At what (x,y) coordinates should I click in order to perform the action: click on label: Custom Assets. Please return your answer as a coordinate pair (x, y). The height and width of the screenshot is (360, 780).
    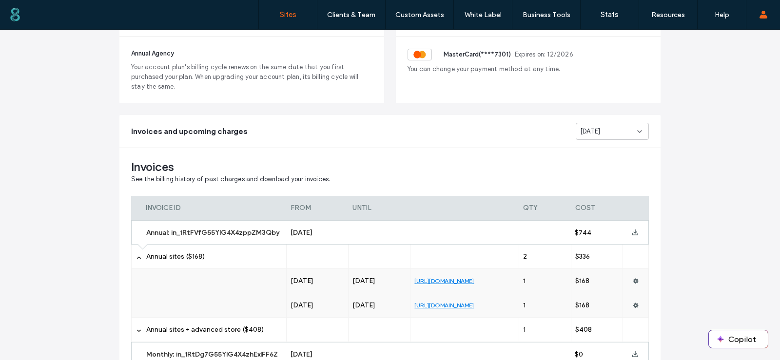
    Looking at the image, I should click on (420, 15).